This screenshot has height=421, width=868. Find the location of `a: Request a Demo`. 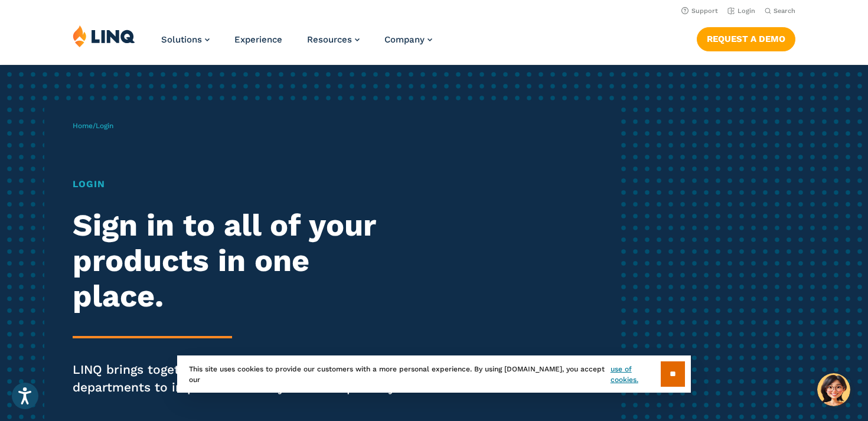

a: Request a Demo is located at coordinates (746, 39).